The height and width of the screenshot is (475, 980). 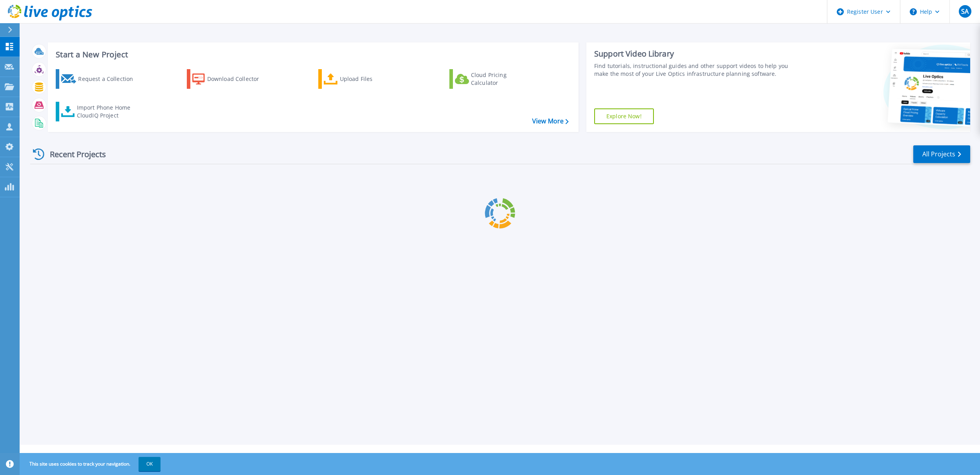 What do you see at coordinates (91, 464) in the screenshot?
I see `span: This site uses cookies to track your navigation.` at bounding box center [91, 464].